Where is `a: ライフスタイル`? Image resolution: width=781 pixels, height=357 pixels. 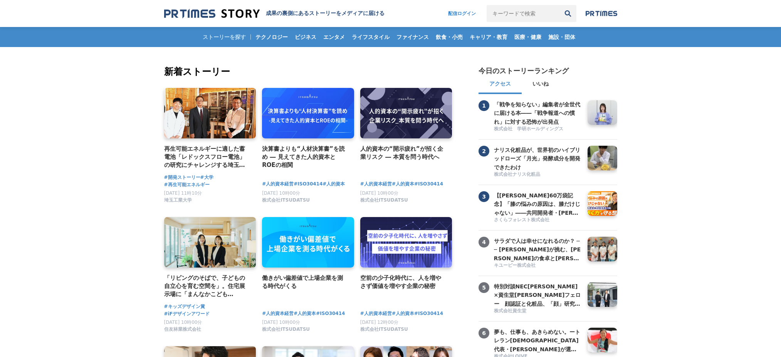
a: ライフスタイル is located at coordinates (371, 37).